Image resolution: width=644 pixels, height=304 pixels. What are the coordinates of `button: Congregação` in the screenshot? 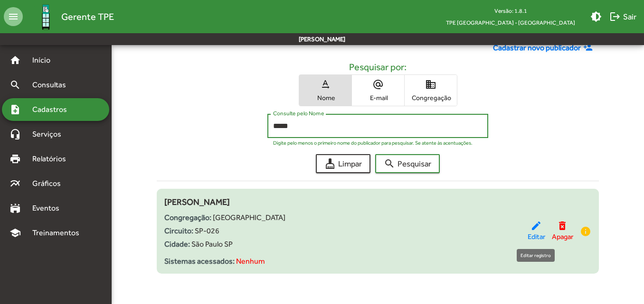 It's located at (431, 90).